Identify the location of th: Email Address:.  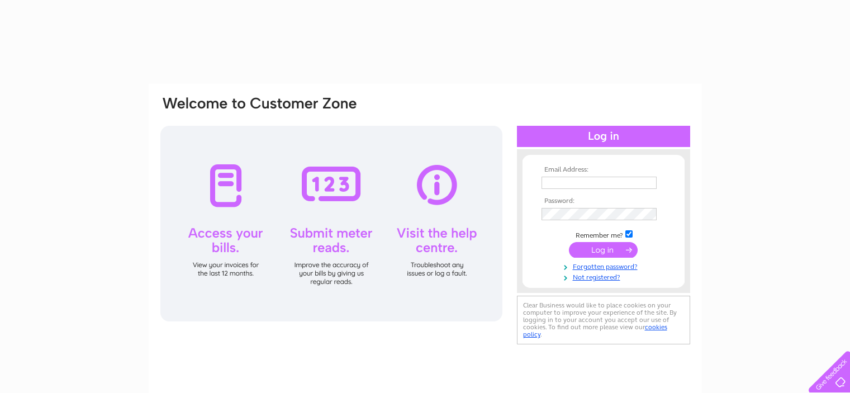
(604, 170).